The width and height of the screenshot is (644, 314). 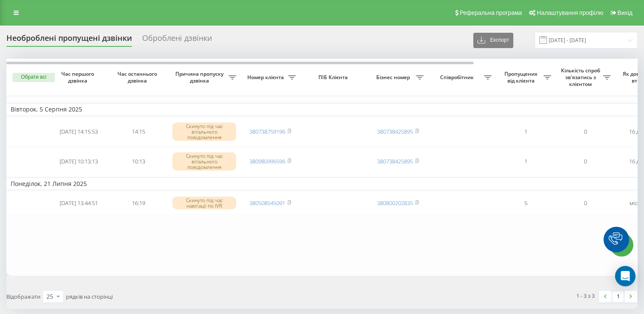 What do you see at coordinates (79, 77) in the screenshot?
I see `span: Час першого дзвінка` at bounding box center [79, 77].